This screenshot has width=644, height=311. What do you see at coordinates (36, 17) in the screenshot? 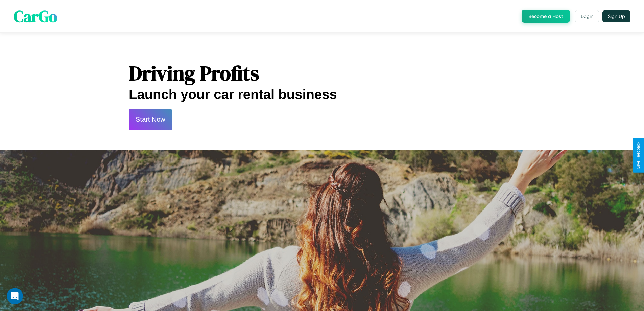
I see `span: CarGo` at bounding box center [36, 17].